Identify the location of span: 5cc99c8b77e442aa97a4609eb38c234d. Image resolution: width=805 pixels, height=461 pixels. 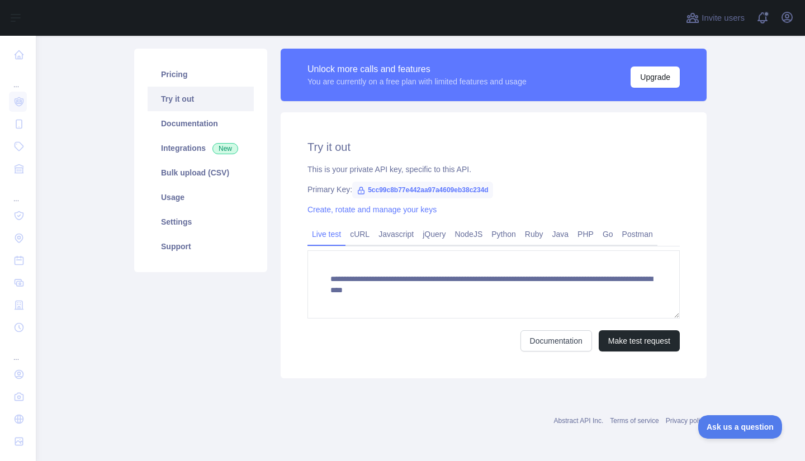
(423, 190).